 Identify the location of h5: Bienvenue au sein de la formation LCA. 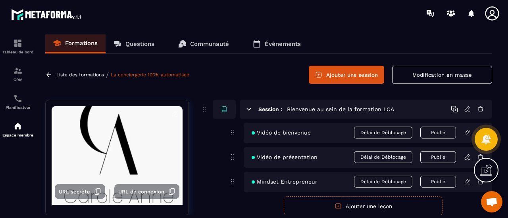
(340, 109).